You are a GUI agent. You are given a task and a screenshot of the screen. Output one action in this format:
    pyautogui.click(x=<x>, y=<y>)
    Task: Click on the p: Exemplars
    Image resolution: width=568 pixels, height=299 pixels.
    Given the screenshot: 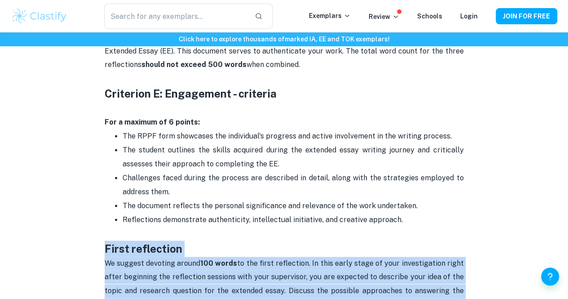 What is the action you would take?
    pyautogui.click(x=330, y=16)
    